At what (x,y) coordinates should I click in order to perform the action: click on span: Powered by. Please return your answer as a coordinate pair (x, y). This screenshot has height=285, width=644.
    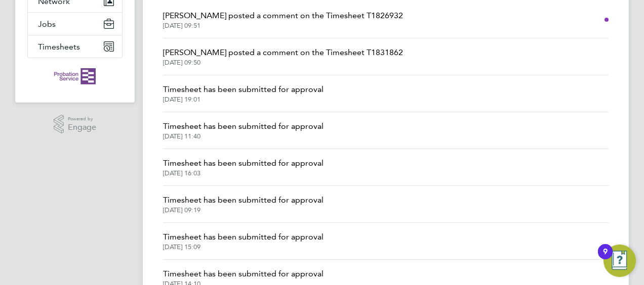
    Looking at the image, I should click on (82, 119).